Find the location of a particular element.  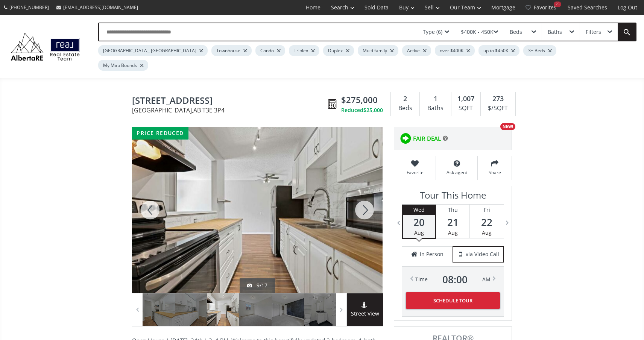

span: FAIR DEAL is located at coordinates (427, 138).